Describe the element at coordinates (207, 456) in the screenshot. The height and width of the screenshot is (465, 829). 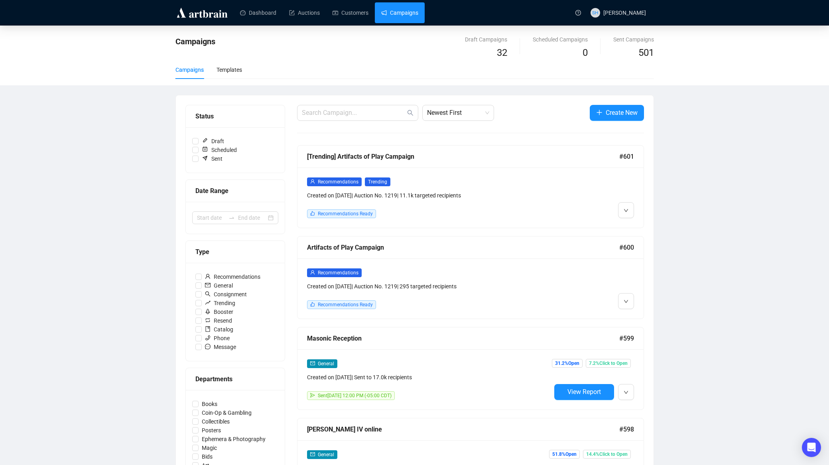
I see `span: Bids` at that location.